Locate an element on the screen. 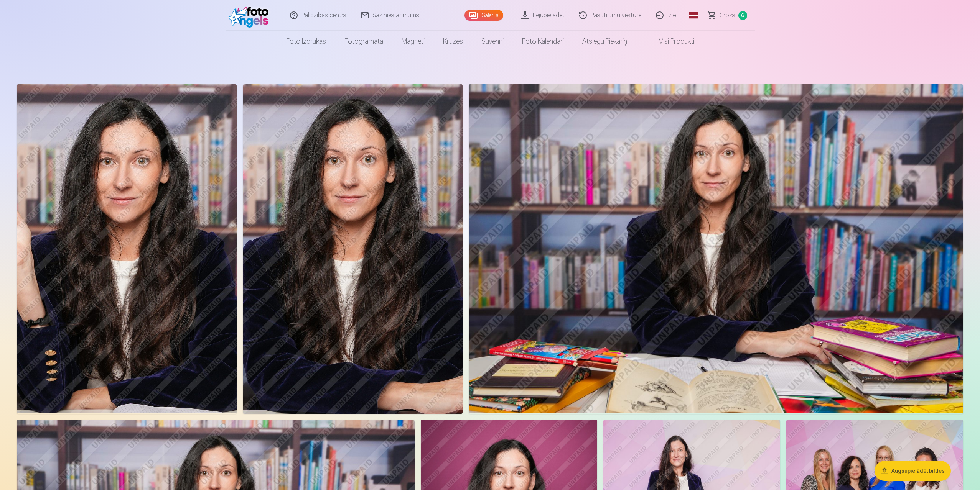 Image resolution: width=980 pixels, height=490 pixels. a: Krūzes is located at coordinates (453, 42).